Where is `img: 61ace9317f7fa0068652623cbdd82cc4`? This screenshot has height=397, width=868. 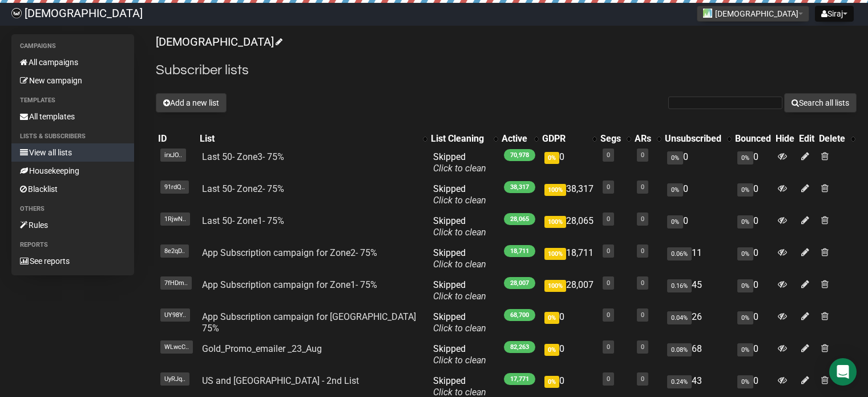
img: 61ace9317f7fa0068652623cbdd82cc4 is located at coordinates (16, 13).